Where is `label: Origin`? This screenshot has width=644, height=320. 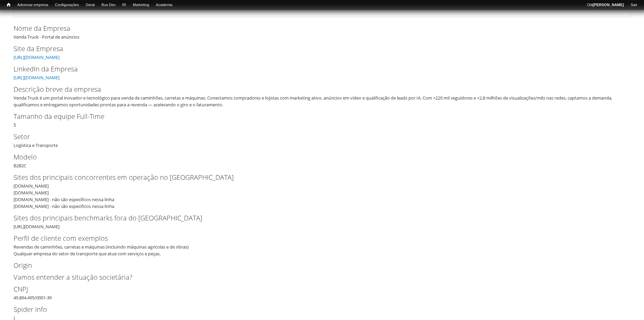 label: Origin is located at coordinates (317, 265).